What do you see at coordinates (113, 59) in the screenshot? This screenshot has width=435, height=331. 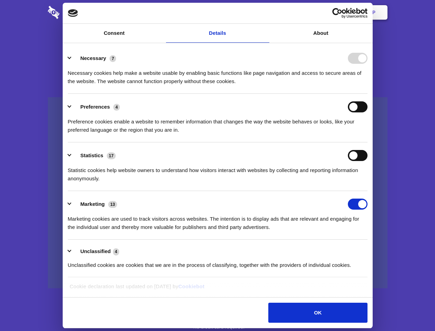 I see `span: 7` at bounding box center [113, 59].